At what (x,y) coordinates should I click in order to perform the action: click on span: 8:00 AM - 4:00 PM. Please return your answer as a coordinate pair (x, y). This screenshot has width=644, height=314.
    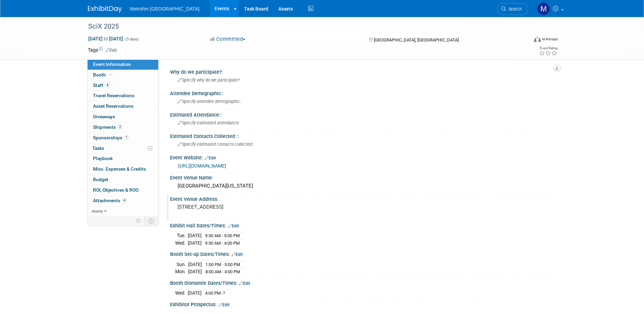
    Looking at the image, I should click on (223, 271).